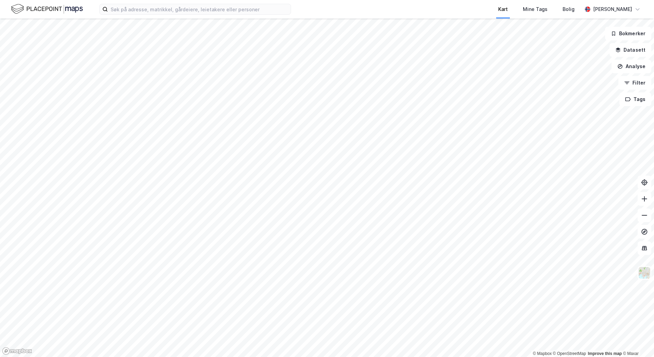 The height and width of the screenshot is (357, 654). Describe the element at coordinates (542, 354) in the screenshot. I see `a: Mapbox` at that location.